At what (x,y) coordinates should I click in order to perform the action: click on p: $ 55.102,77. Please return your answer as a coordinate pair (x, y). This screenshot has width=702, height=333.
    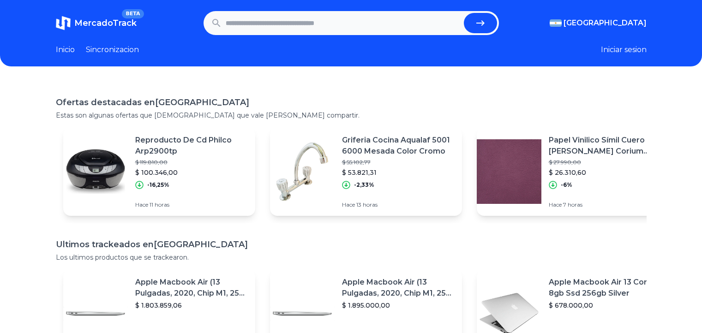
    Looking at the image, I should click on (398, 162).